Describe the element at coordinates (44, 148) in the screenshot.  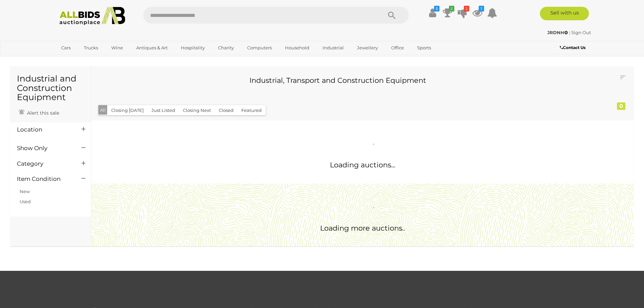
I see `h4: Show Only` at that location.